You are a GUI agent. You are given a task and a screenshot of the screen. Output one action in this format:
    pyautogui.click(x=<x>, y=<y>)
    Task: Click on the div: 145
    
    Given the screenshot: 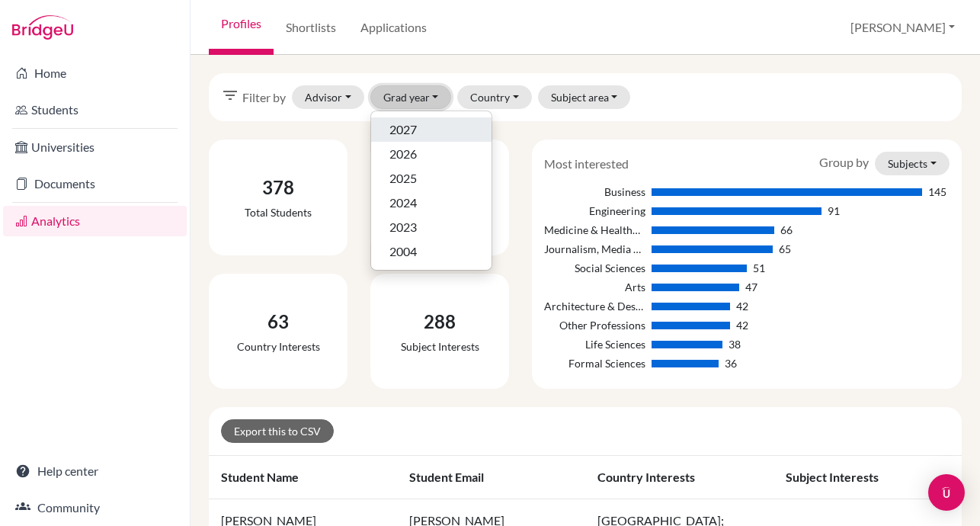 What is the action you would take?
    pyautogui.click(x=937, y=191)
    